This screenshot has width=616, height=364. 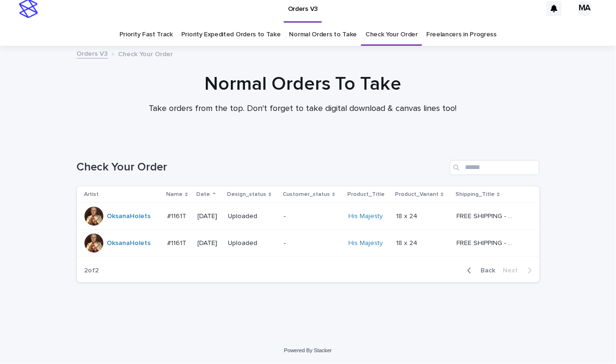 I want to click on a: Orders V3, so click(x=93, y=53).